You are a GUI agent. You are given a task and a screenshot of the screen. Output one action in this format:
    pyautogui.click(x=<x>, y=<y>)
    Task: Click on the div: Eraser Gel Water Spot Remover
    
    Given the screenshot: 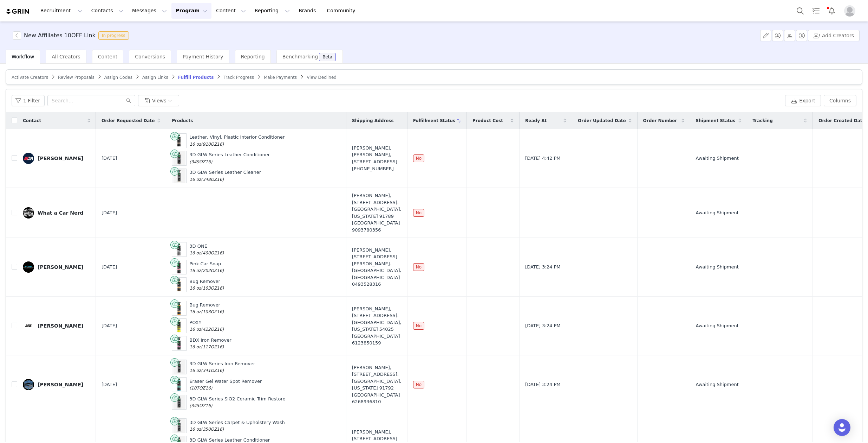 What is the action you would take?
    pyautogui.click(x=225, y=385)
    